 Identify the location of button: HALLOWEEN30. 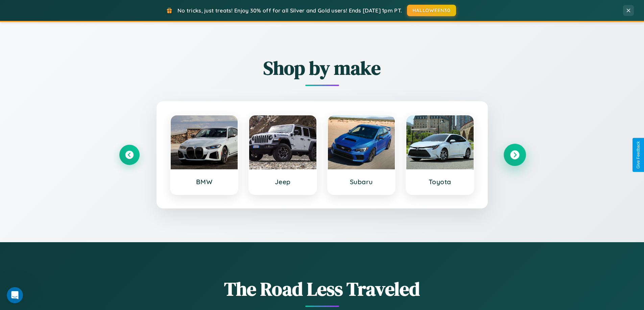
(431, 11).